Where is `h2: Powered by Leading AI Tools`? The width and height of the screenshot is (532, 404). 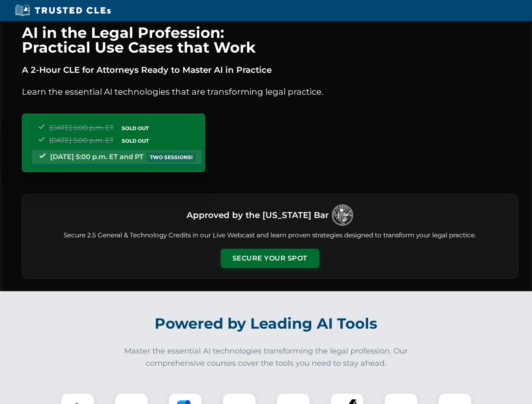
h2: Powered by Leading AI Tools is located at coordinates (266, 323).